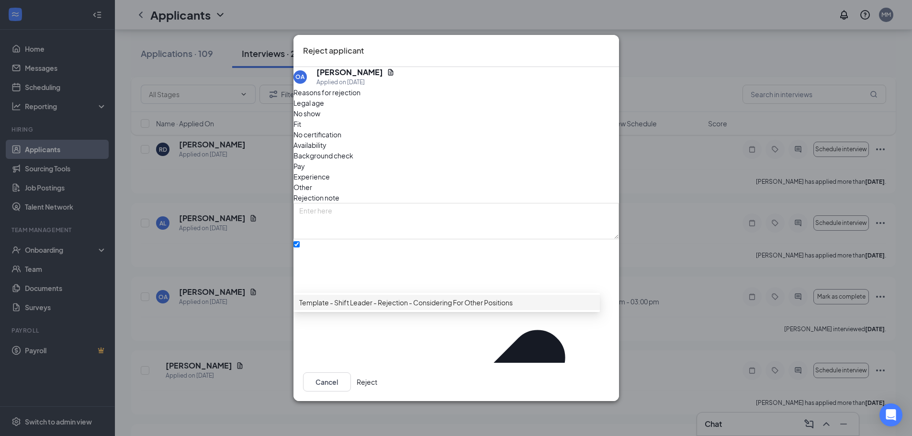 The width and height of the screenshot is (912, 436). What do you see at coordinates (327, 92) in the screenshot?
I see `span: Reasons for rejection` at bounding box center [327, 92].